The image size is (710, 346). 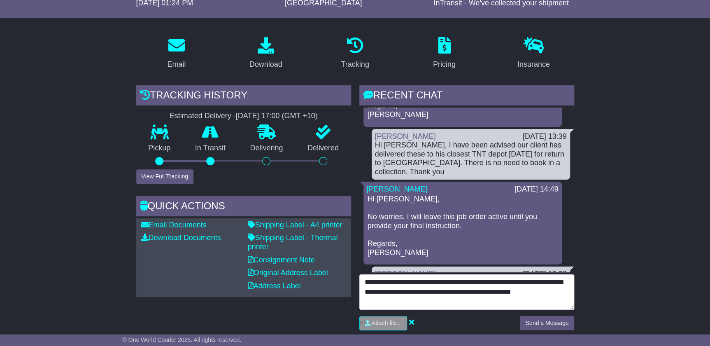 What do you see at coordinates (534, 64) in the screenshot?
I see `div: Insurance` at bounding box center [534, 64].